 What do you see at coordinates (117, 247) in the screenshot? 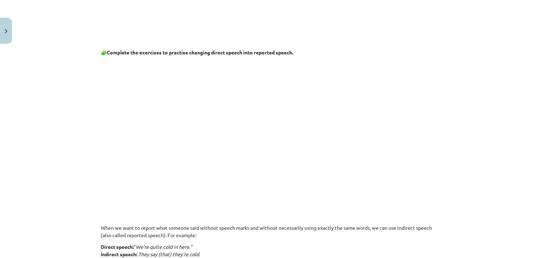
I see `strong: Direct speech:` at bounding box center [117, 247].